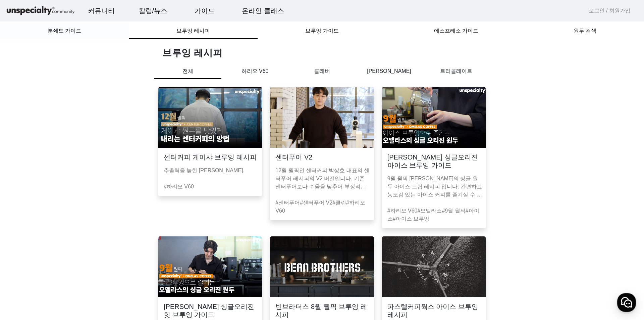  I want to click on span: 브루잉 레시피, so click(193, 31).